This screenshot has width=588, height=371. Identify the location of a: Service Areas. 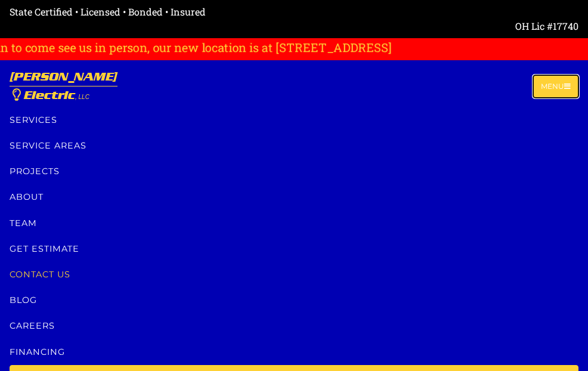
(294, 146).